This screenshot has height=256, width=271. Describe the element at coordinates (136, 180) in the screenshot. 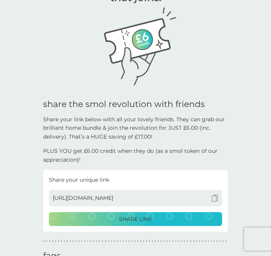

I see `p: Share your unique link` at that location.